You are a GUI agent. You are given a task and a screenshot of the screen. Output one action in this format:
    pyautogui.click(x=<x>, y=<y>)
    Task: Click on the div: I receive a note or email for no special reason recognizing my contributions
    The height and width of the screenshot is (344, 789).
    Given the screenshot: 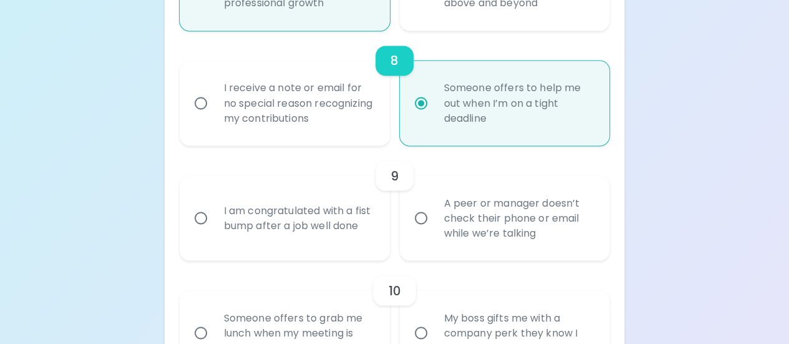 What is the action you would take?
    pyautogui.click(x=298, y=103)
    